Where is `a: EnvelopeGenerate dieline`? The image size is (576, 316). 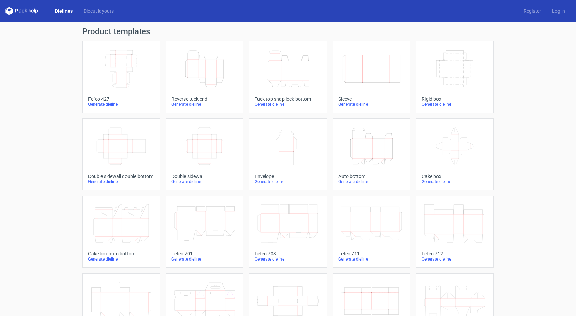 a: EnvelopeGenerate dieline is located at coordinates (288, 155).